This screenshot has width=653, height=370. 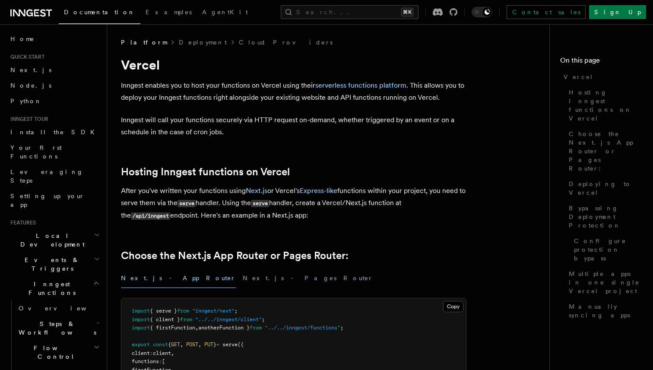 What do you see at coordinates (99, 12) in the screenshot?
I see `span: Documentation` at bounding box center [99, 12].